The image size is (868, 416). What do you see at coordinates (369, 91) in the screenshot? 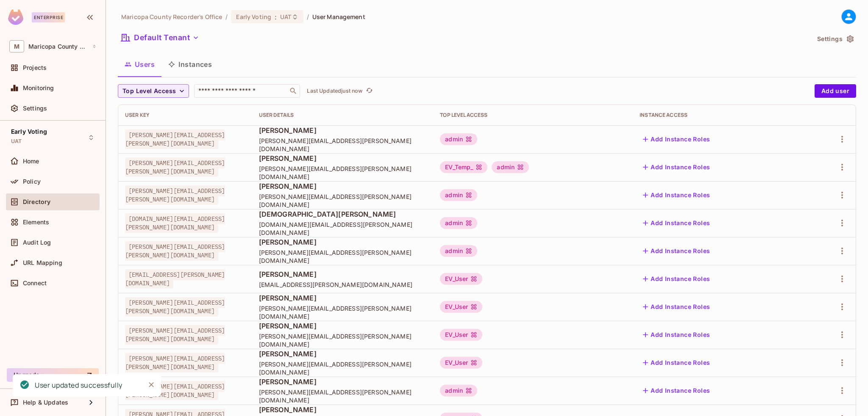
I see `span: refresh` at bounding box center [369, 91].